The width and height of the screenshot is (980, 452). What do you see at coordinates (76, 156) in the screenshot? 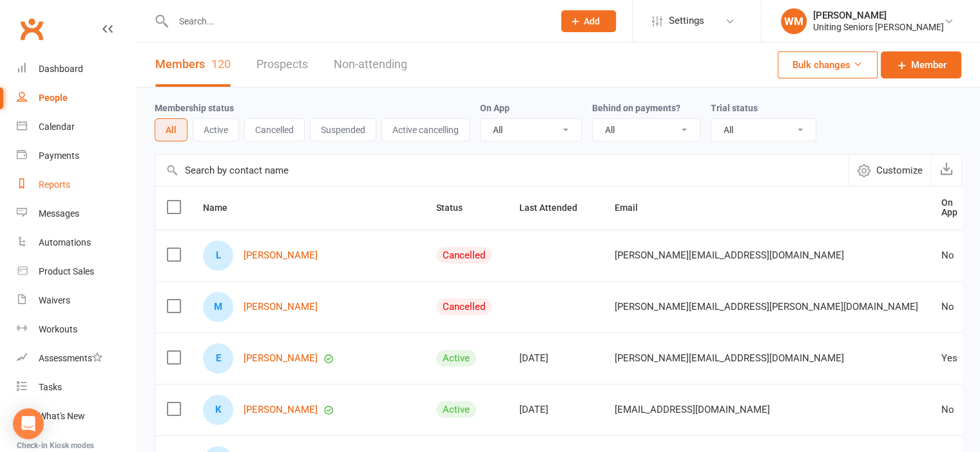
I see `a: Payments` at bounding box center [76, 156].